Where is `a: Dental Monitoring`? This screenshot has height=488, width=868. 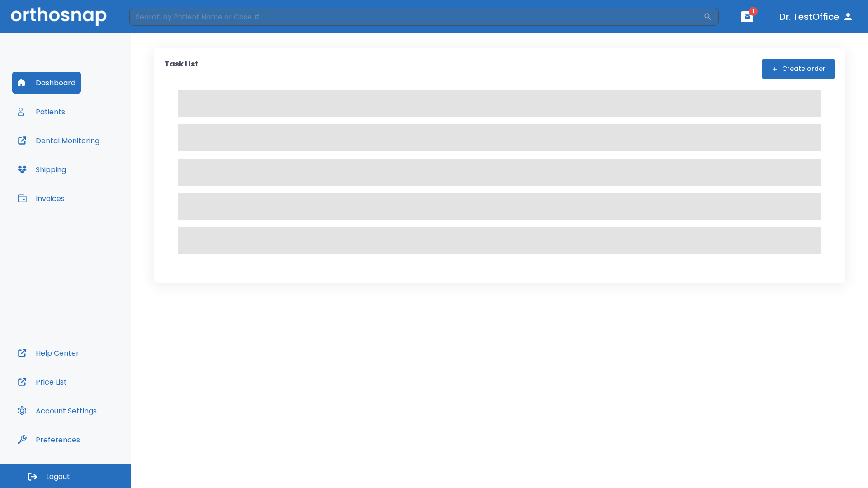 a: Dental Monitoring is located at coordinates (59, 140).